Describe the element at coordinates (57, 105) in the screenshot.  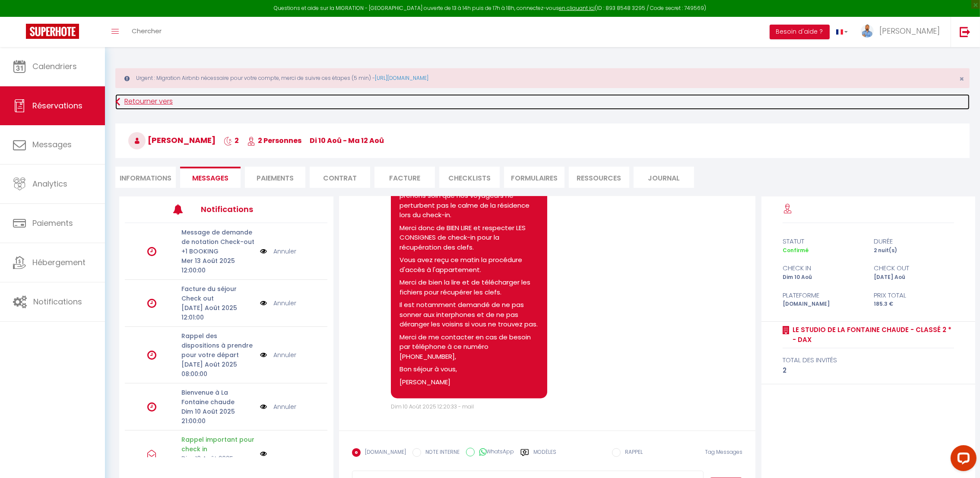
I see `span: Réservations` at that location.